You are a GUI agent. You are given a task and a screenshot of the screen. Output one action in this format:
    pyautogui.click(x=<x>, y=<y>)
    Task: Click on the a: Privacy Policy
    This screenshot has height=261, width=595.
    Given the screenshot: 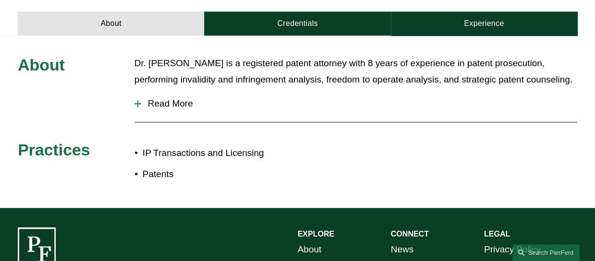 What is the action you would take?
    pyautogui.click(x=512, y=250)
    